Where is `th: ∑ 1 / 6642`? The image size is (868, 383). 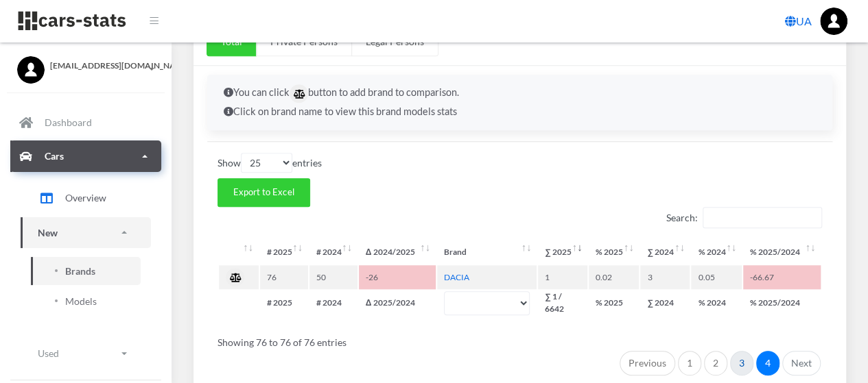 th: ∑ 1 / 6642 is located at coordinates (563, 303).